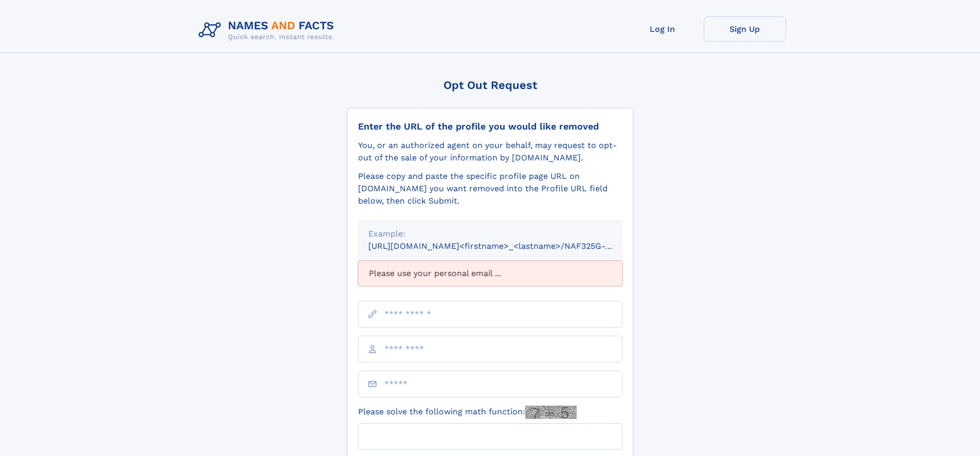 The height and width of the screenshot is (456, 980). Describe the element at coordinates (467, 412) in the screenshot. I see `label: Please solve the following math function:` at that location.